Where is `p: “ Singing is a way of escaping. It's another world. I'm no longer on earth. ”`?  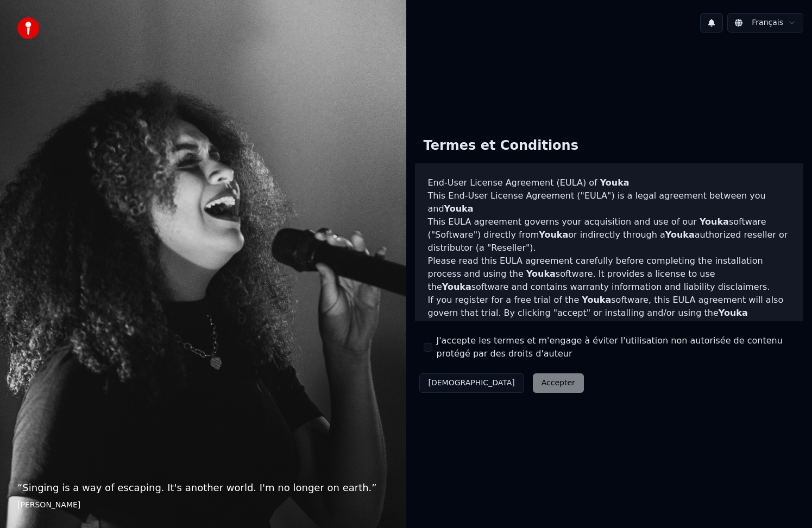 p: “ Singing is a way of escaping. It's another world. I'm no longer on earth. ” is located at coordinates (203, 488).